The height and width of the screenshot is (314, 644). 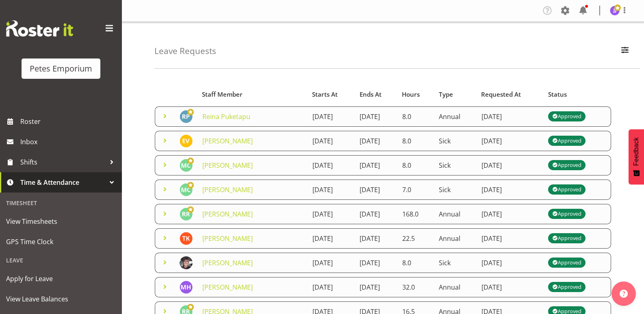 I want to click on img: eva-vailini10223.jpg, so click(x=186, y=141).